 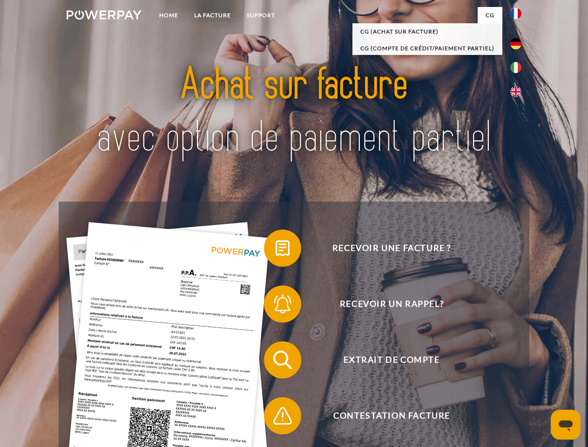 I want to click on span: Recevoir une facture ?, so click(x=392, y=248).